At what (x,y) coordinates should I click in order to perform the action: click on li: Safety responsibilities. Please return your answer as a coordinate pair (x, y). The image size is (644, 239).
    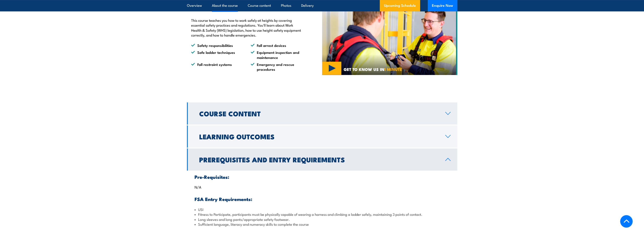
    Looking at the image, I should click on (217, 45).